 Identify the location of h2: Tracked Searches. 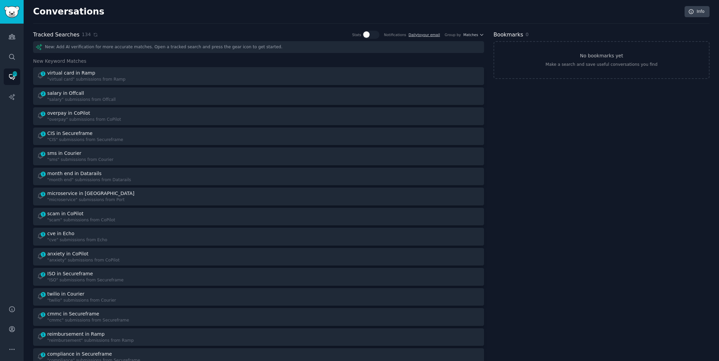
(56, 35).